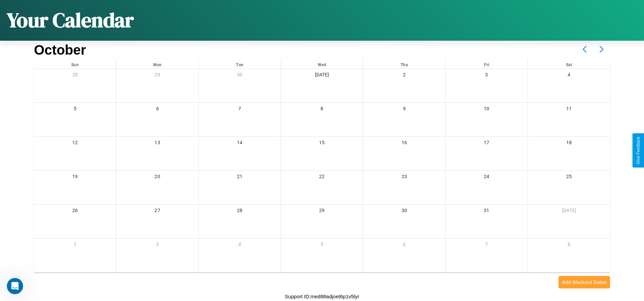  What do you see at coordinates (322, 63) in the screenshot?
I see `div: Wed` at bounding box center [322, 63].